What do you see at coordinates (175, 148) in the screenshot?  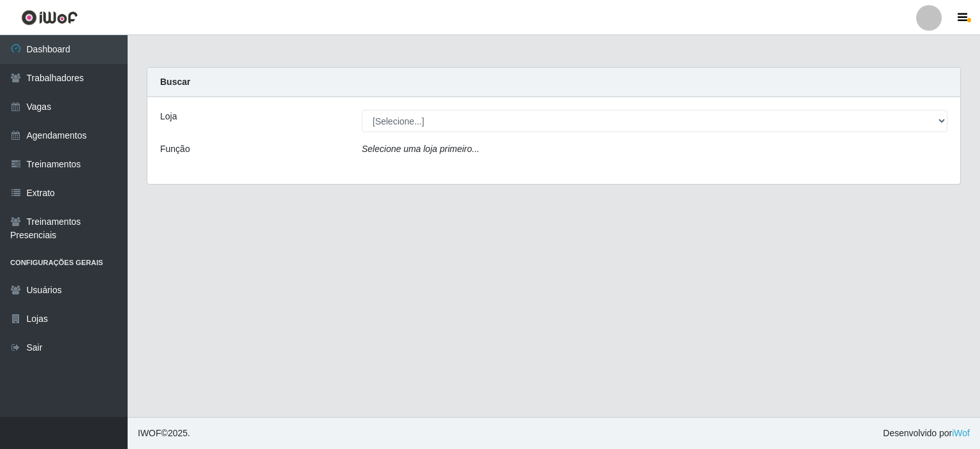 I see `label: Função` at bounding box center [175, 148].